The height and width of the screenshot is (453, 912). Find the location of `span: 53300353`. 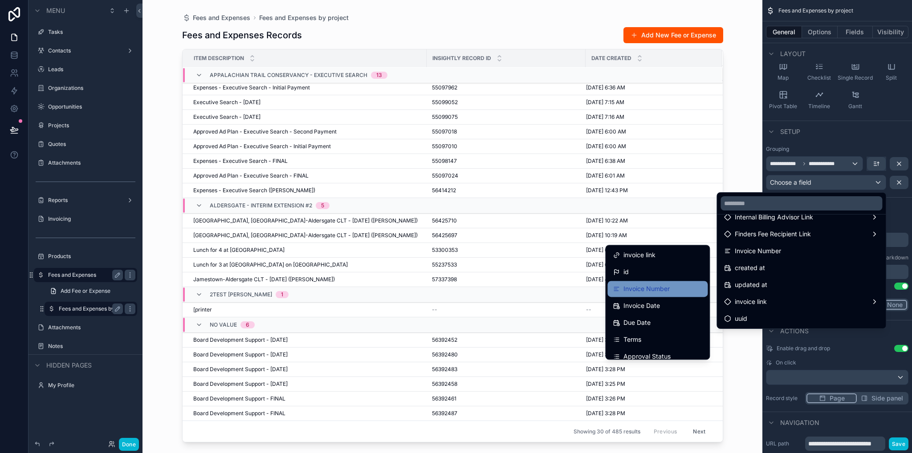

span: 53300353 is located at coordinates (445, 250).